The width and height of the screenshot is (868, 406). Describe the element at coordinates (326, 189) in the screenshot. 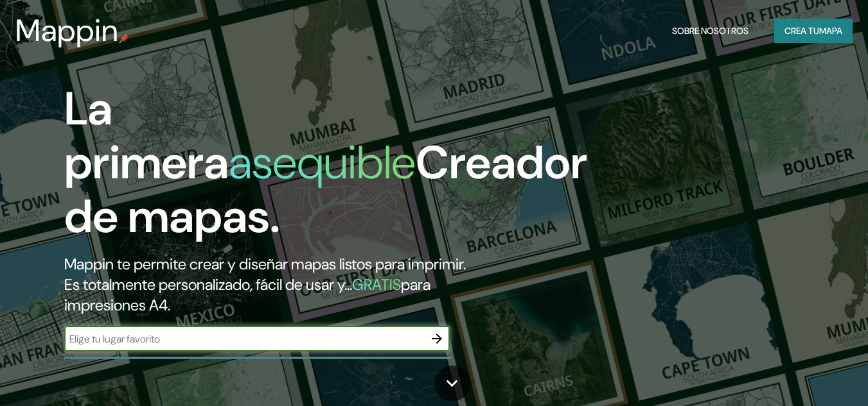

I see `font: Creador de mapas.` at that location.